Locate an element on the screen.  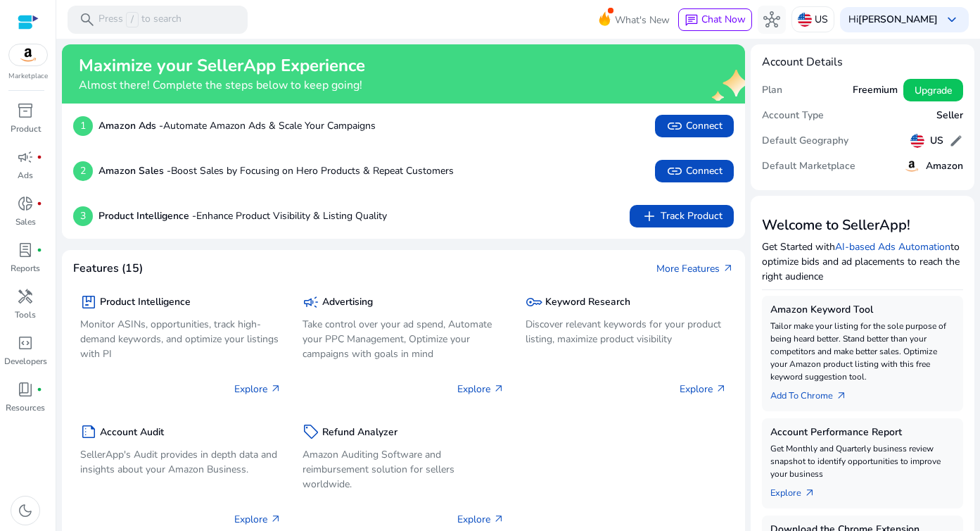
h5: Default Marketplace is located at coordinates (808, 166).